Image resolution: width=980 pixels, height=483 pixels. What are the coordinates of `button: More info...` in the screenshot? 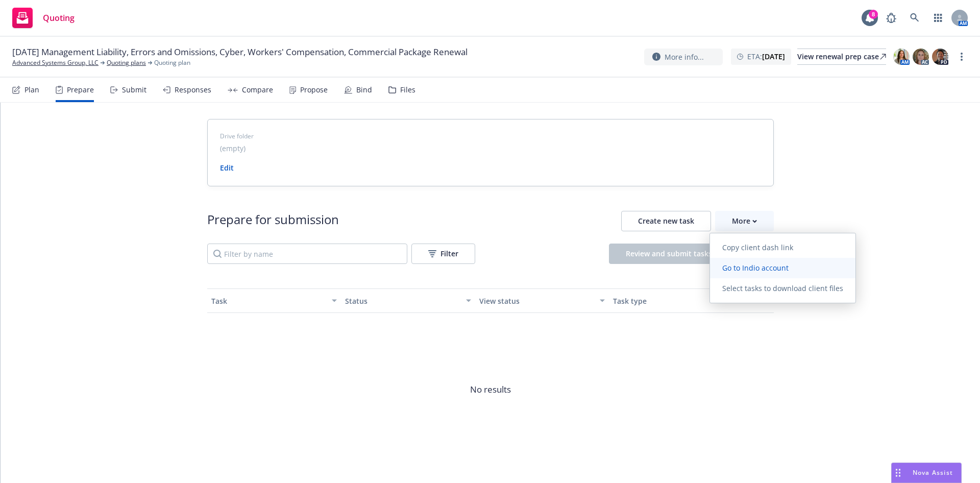 It's located at (684, 57).